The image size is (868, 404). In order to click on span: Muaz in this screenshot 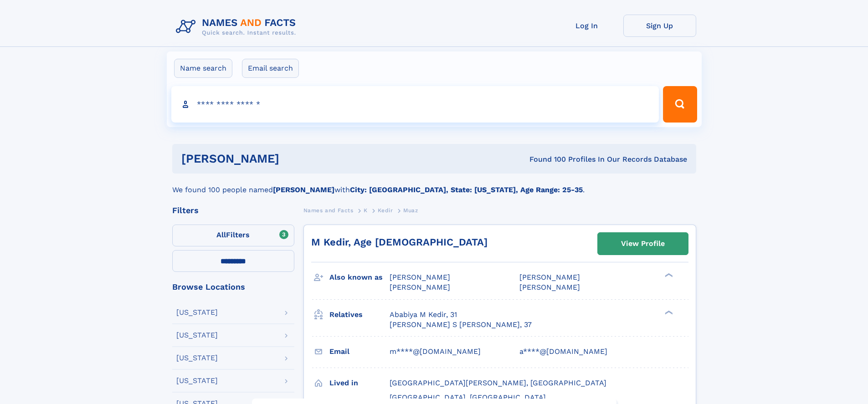, I will do `click(411, 210)`.